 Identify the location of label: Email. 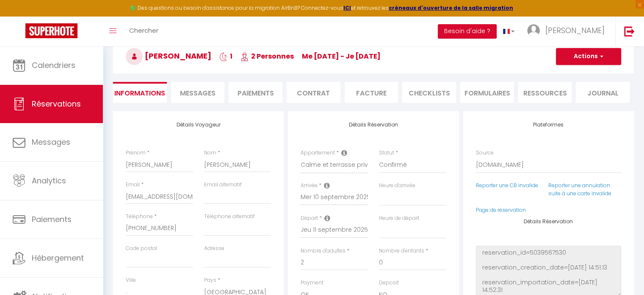
(133, 184).